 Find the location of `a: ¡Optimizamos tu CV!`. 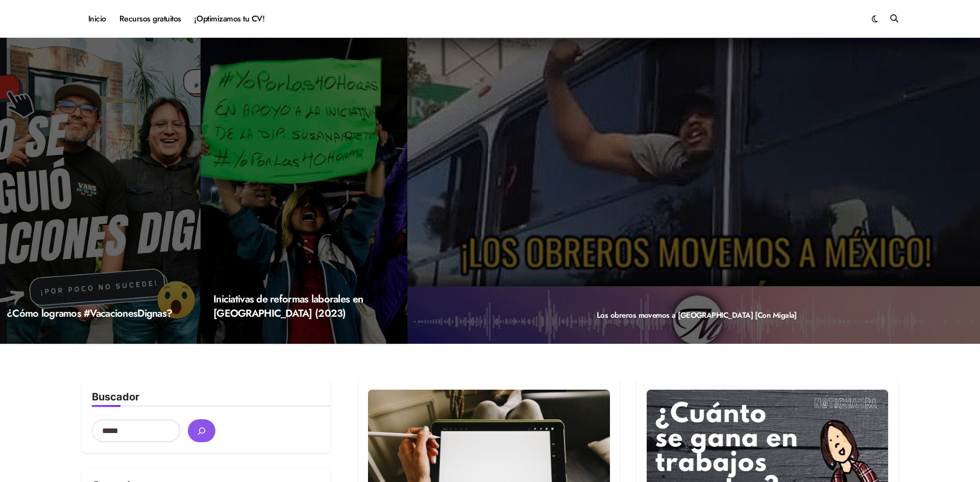

a: ¡Optimizamos tu CV! is located at coordinates (229, 19).